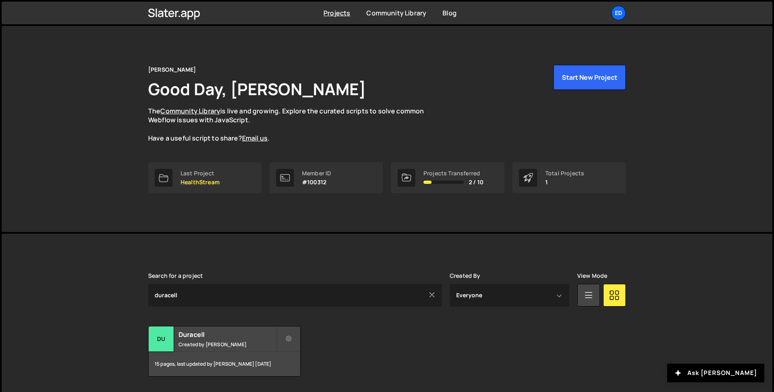 This screenshot has height=392, width=774. Describe the element at coordinates (565, 182) in the screenshot. I see `p: 1` at that location.